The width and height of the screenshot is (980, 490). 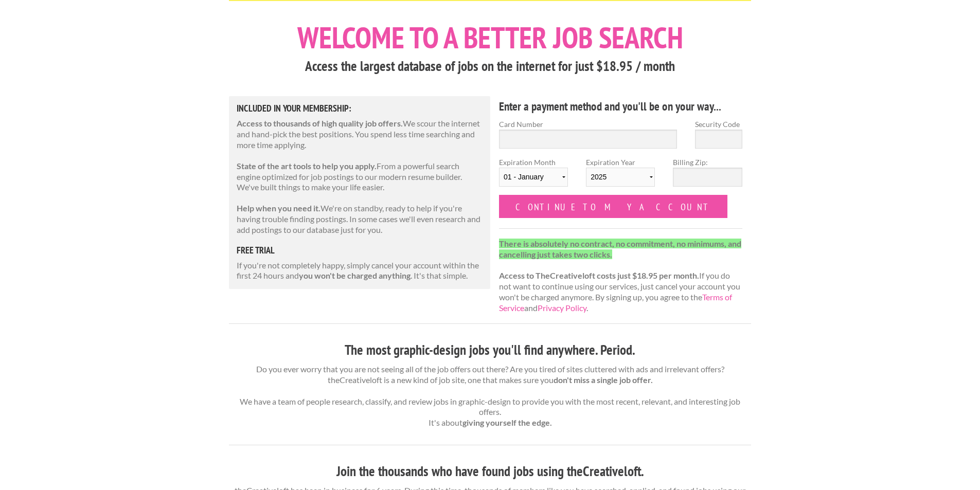 What do you see at coordinates (360, 134) in the screenshot?
I see `p: We scour the internet and hand-pick the best positions. You spend less time searching and more ti...` at bounding box center [360, 134].